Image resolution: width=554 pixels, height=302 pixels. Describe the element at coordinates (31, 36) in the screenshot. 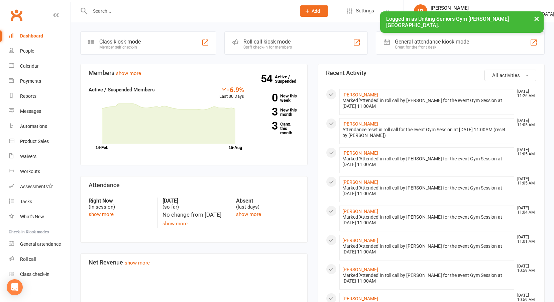

I see `div: Dashboard` at that location.